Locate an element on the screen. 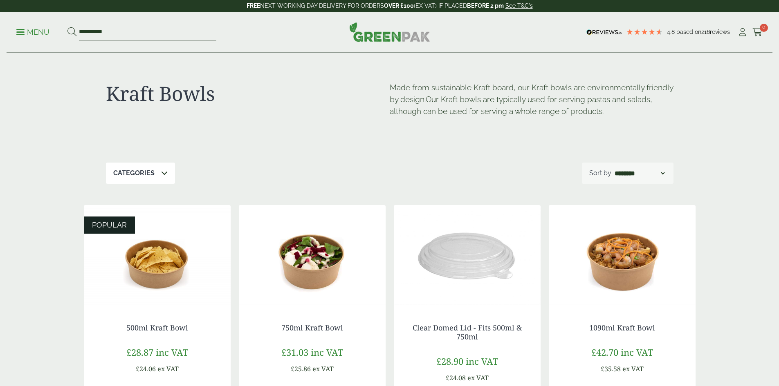 The width and height of the screenshot is (779, 386). a: 0 is located at coordinates (757, 32).